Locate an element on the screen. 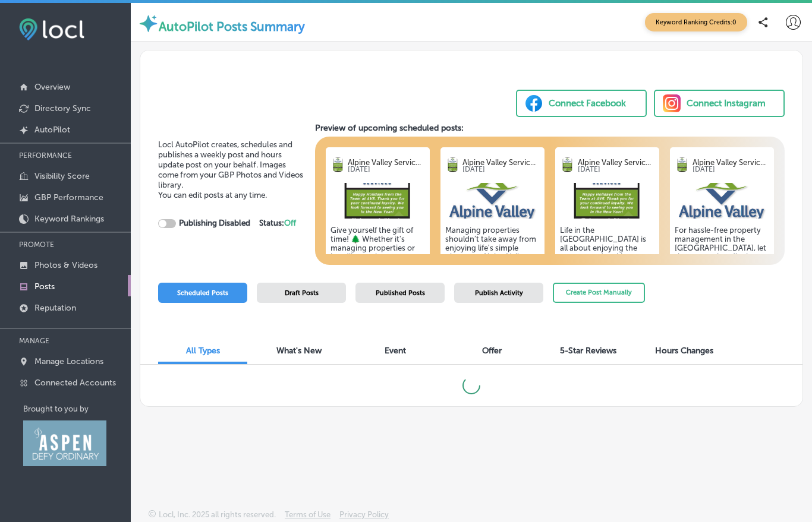 The width and height of the screenshot is (812, 522). p: Connected Accounts is located at coordinates (75, 382).